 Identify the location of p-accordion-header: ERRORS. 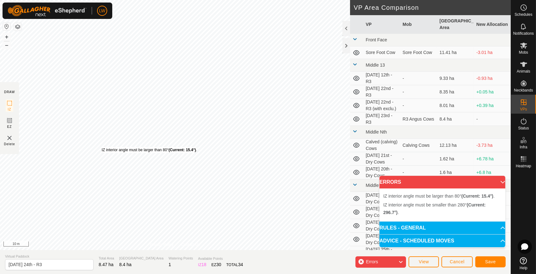
(442, 182).